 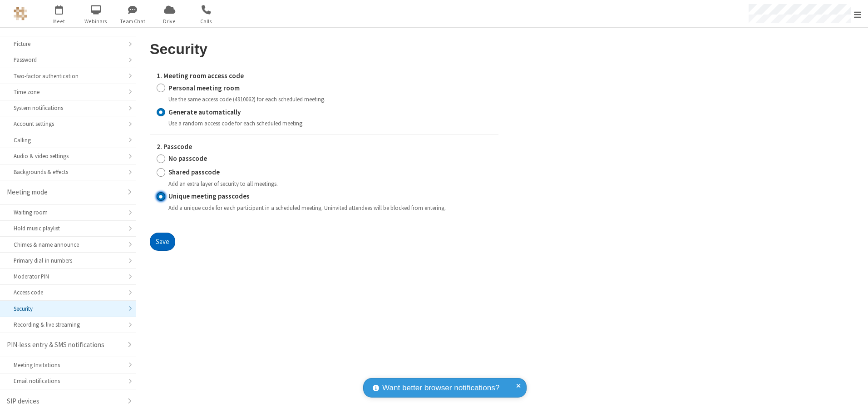 I want to click on div: Account settings, so click(x=68, y=123).